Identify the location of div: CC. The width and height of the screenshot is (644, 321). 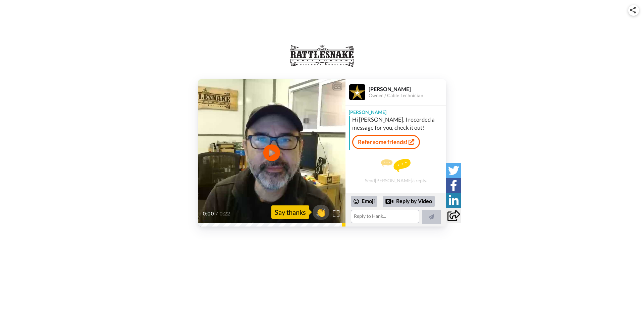
(337, 87).